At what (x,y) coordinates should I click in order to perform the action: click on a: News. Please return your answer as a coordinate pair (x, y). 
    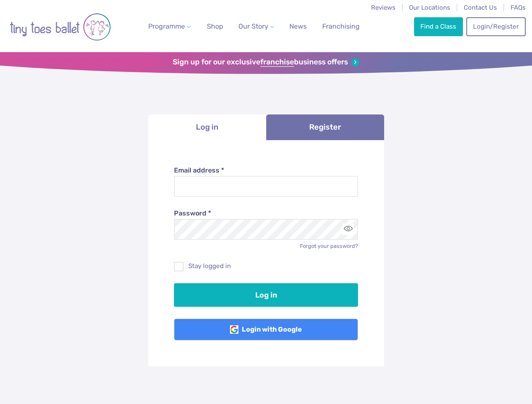
    Looking at the image, I should click on (298, 26).